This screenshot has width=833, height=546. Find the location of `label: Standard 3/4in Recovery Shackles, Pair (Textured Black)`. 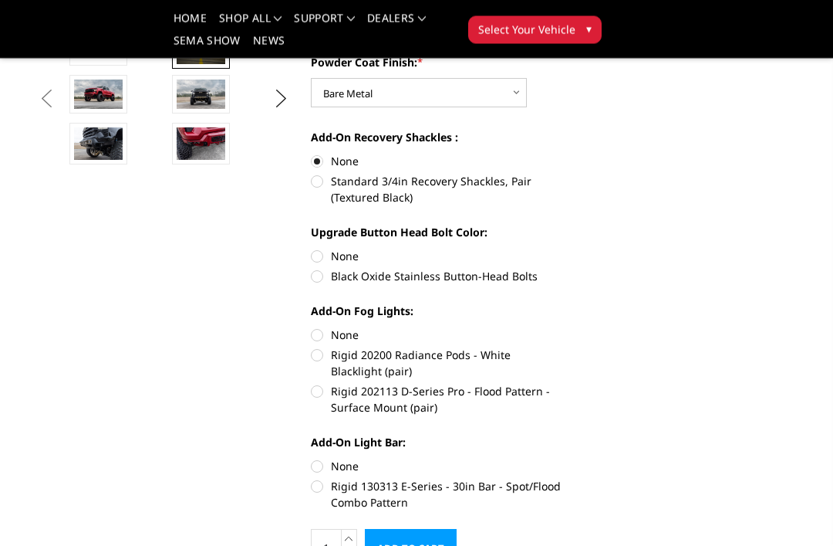

label: Standard 3/4in Recovery Shackles, Pair (Textured Black) is located at coordinates (436, 190).